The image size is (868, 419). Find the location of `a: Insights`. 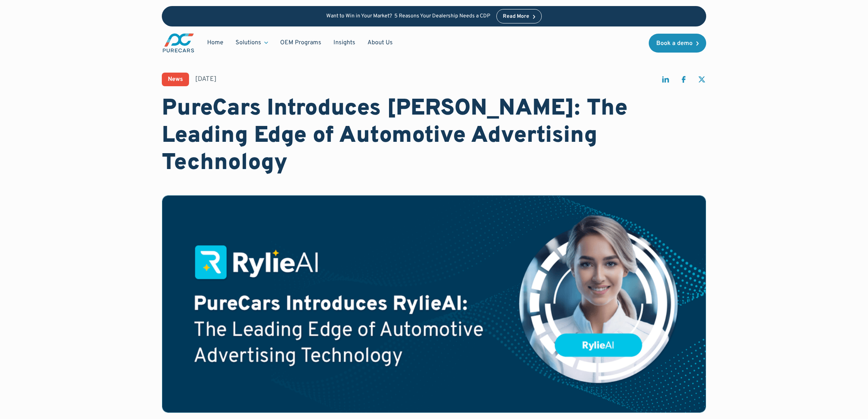

a: Insights is located at coordinates (345, 42).